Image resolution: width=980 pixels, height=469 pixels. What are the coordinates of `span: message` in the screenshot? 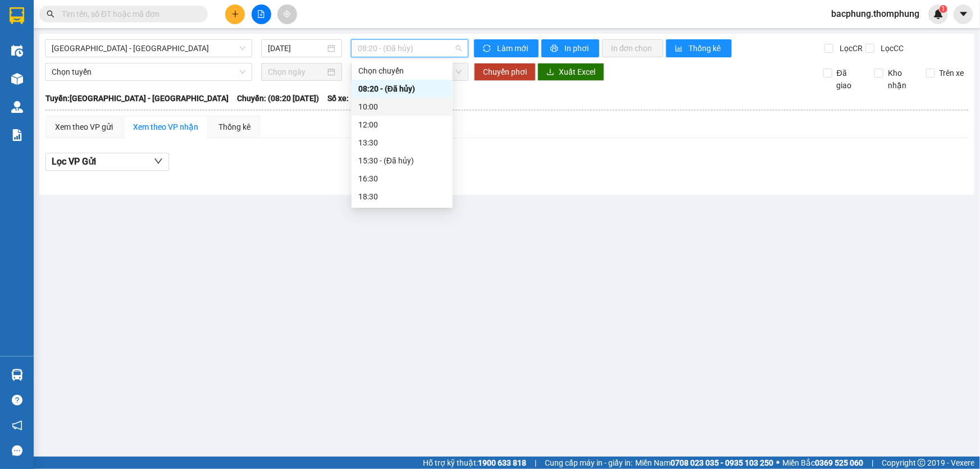 It's located at (17, 450).